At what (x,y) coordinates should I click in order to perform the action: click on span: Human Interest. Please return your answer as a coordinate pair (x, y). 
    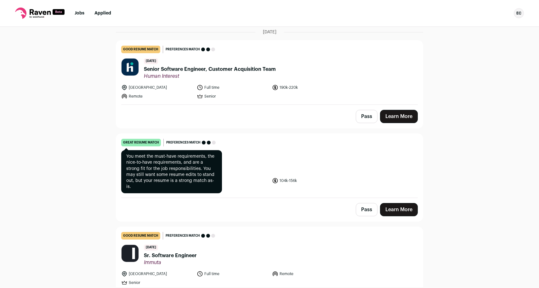
    Looking at the image, I should click on (210, 76).